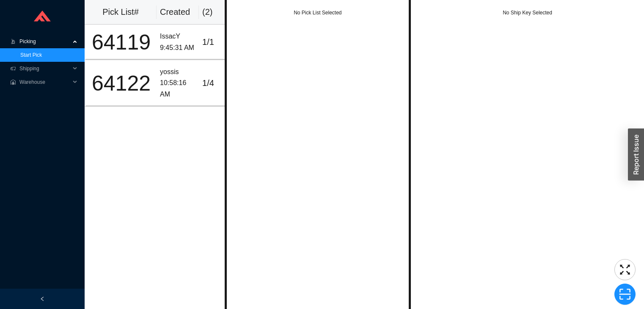 The height and width of the screenshot is (309, 644). What do you see at coordinates (178, 37) in the screenshot?
I see `div: IssacY` at bounding box center [178, 37].